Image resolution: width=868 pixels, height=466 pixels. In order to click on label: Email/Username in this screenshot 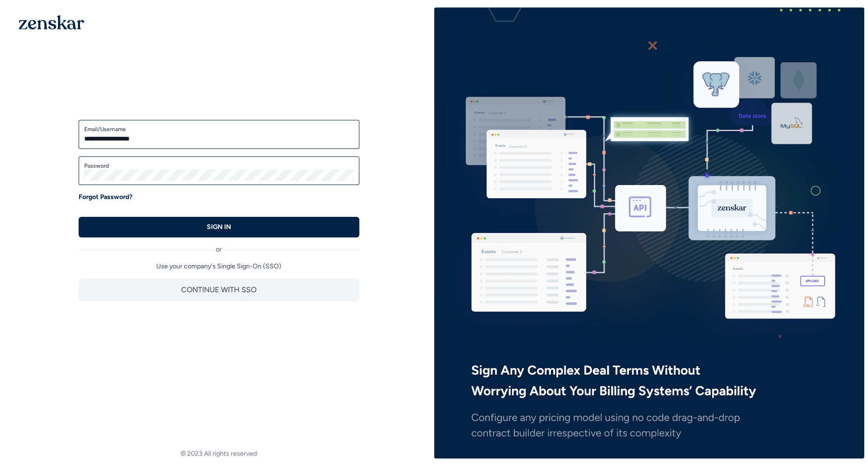, I will do `click(219, 129)`.